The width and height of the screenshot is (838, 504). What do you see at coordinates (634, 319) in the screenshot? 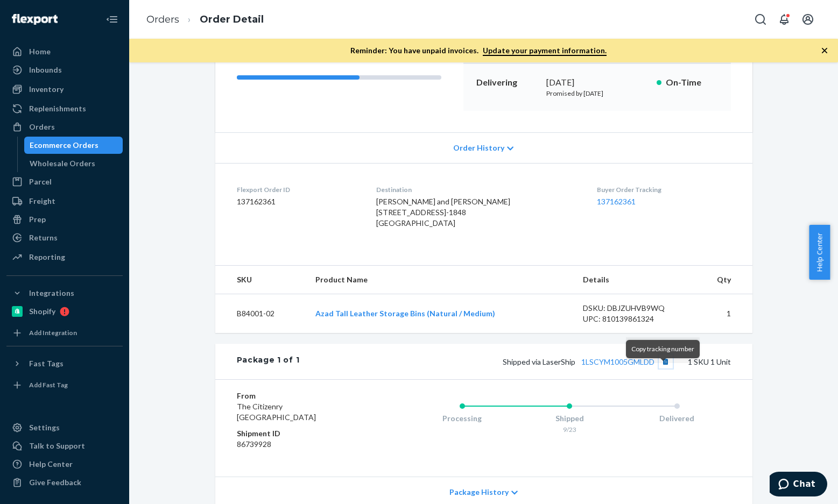
I see `div: UPC: 810139861324` at bounding box center [634, 319].